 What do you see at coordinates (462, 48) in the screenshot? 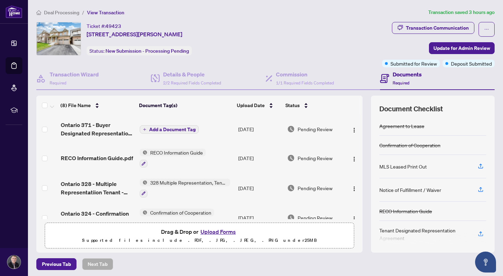
I see `span: Update for Admin Review` at bounding box center [462, 48].